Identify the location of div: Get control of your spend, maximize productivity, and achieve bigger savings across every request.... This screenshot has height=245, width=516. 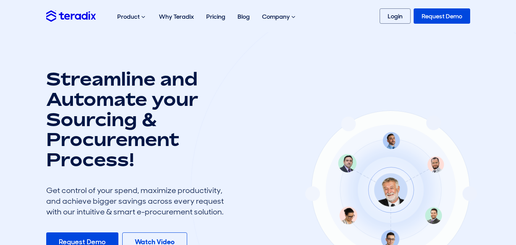
(138, 201).